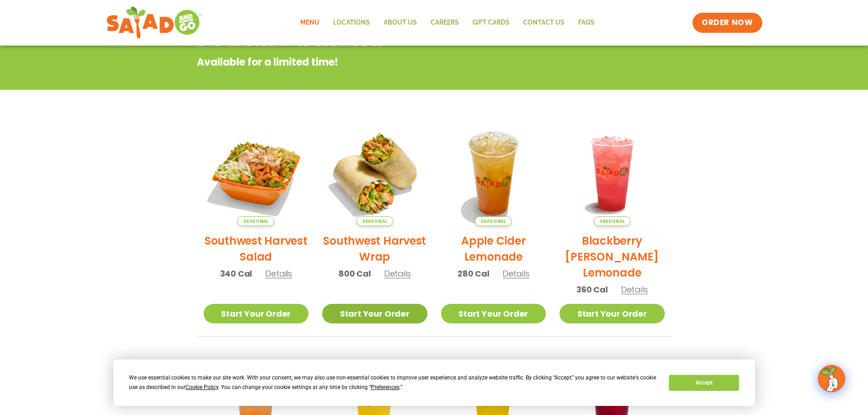 The height and width of the screenshot is (415, 868). I want to click on div: Cookie Consent Prompt, so click(434, 383).